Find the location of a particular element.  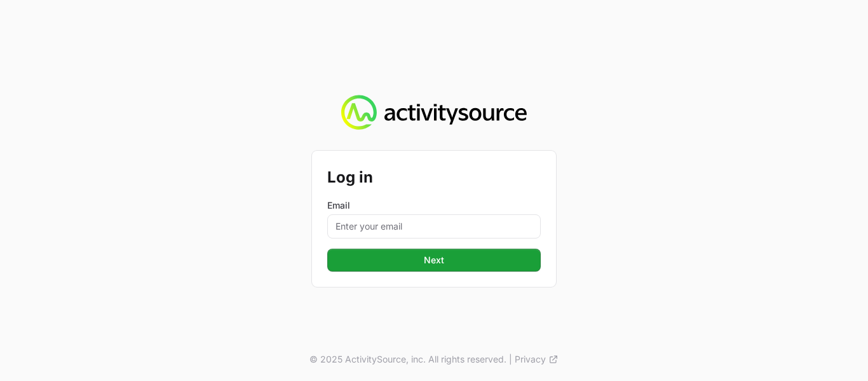

img: Activity Source is located at coordinates (434, 113).